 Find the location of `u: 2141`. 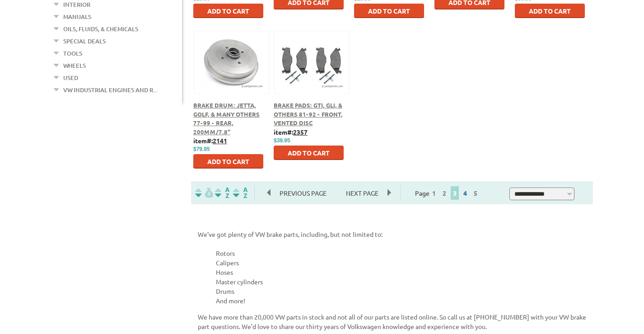

u: 2141 is located at coordinates (220, 141).